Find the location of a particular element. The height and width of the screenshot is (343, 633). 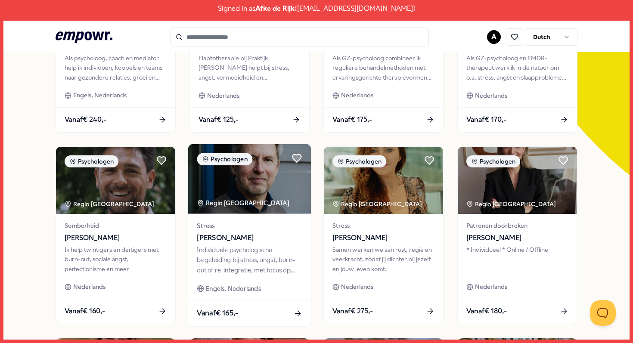

span: Vanaf € 125,- is located at coordinates (218, 120).